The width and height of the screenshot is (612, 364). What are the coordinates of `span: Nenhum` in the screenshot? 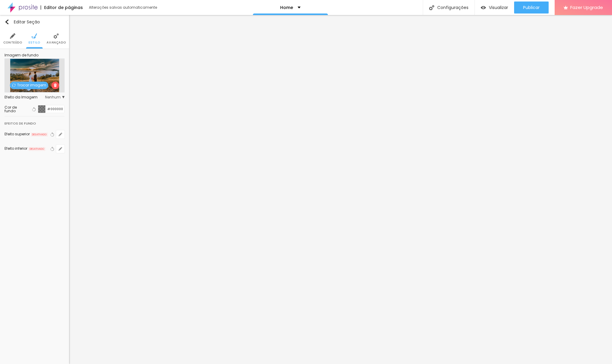 It's located at (55, 98).